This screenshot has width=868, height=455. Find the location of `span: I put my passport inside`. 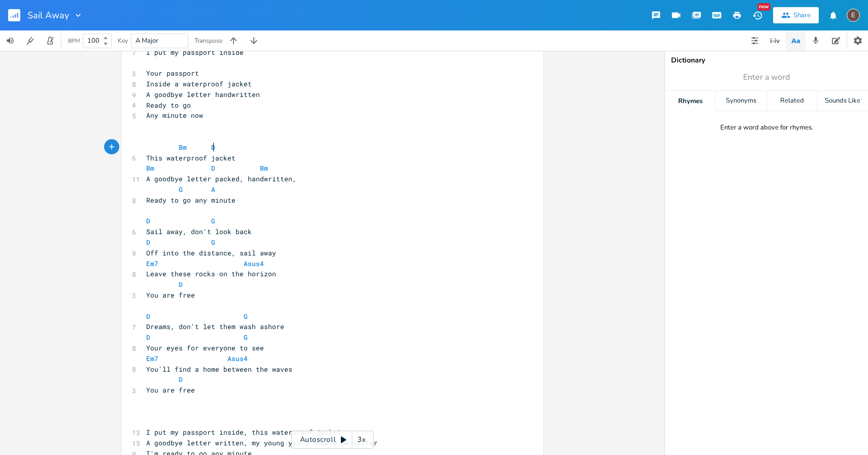

span: I put my passport inside is located at coordinates (195, 52).